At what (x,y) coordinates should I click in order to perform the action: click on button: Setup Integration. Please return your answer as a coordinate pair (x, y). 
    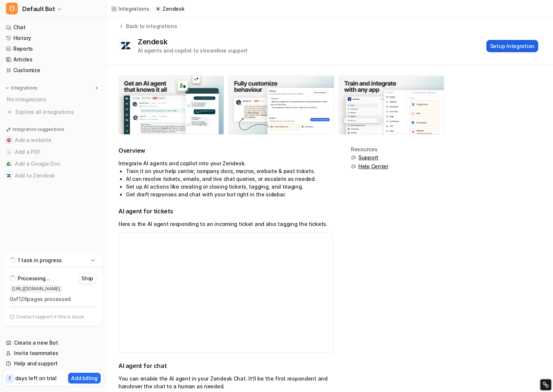
    Looking at the image, I should click on (512, 46).